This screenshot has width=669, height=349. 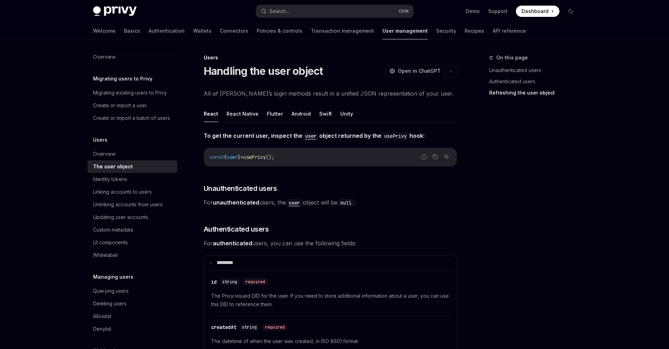 What do you see at coordinates (446, 31) in the screenshot?
I see `a: Security` at bounding box center [446, 31].